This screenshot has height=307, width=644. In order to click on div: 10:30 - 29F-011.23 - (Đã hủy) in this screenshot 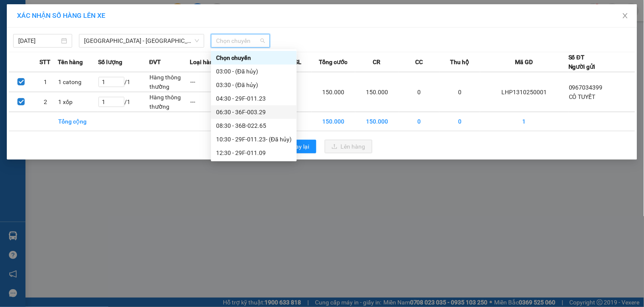, I will do `click(254, 139)`.